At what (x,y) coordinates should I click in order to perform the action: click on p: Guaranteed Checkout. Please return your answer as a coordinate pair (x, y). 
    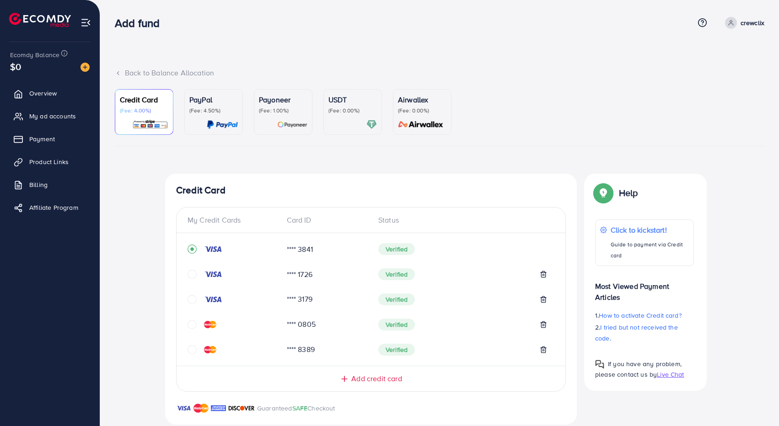
    Looking at the image, I should click on (296, 409).